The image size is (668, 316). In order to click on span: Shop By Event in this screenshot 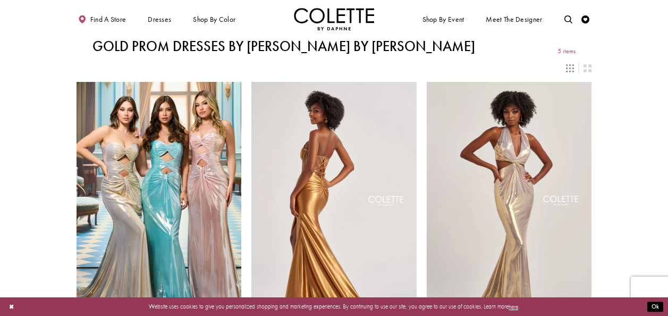, I will do `click(443, 19)`.